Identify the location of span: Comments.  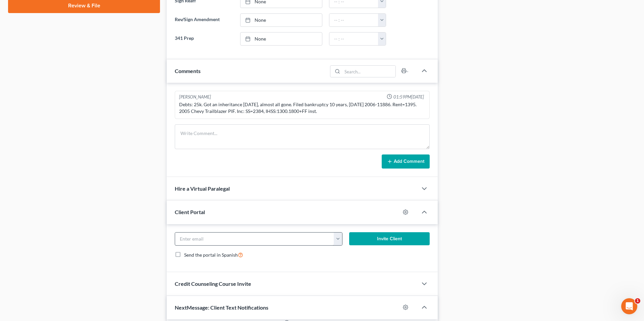
(188, 71).